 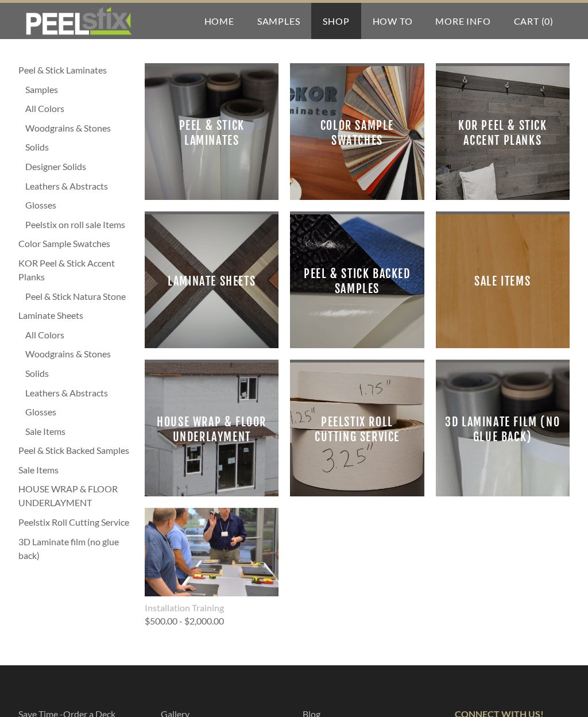 I want to click on div: Laminate Sheets, so click(x=76, y=315).